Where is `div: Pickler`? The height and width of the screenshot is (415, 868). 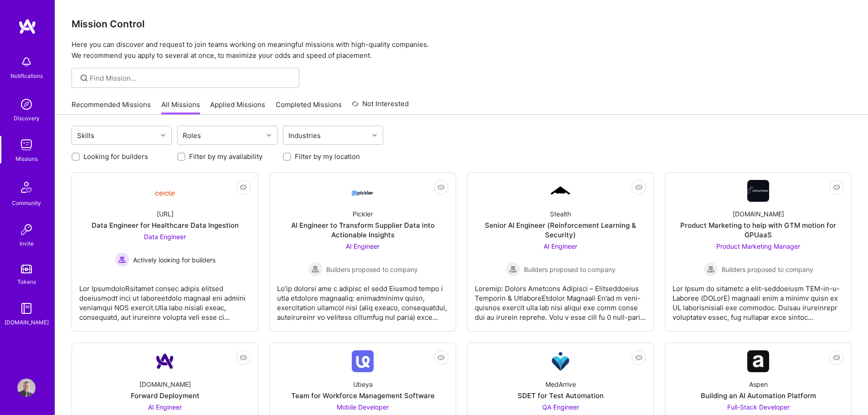 div: Pickler is located at coordinates (363, 214).